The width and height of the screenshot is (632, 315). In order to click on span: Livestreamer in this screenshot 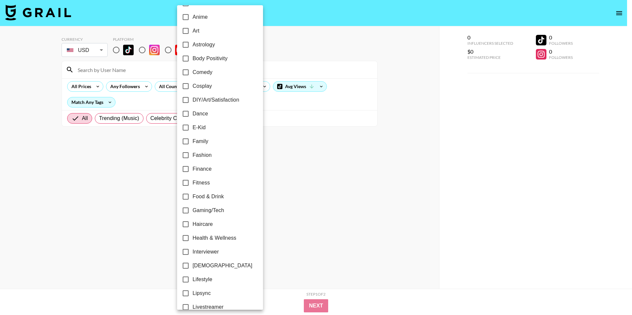, I will do `click(208, 307)`.